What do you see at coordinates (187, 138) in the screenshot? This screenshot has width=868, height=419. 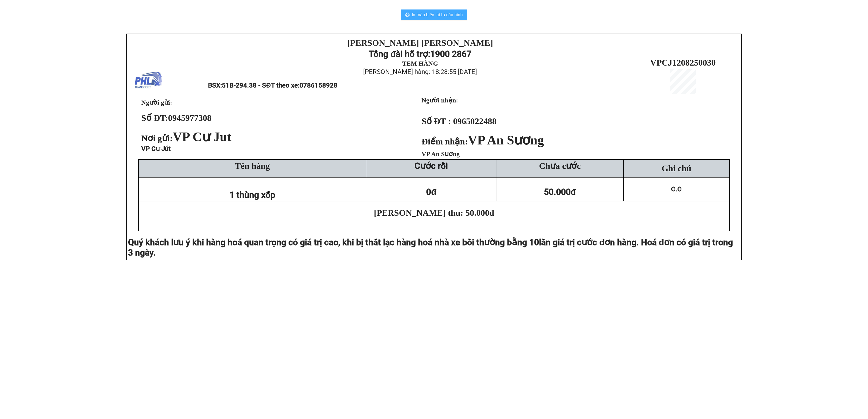 I see `span: Nơi gửi:` at bounding box center [187, 138].